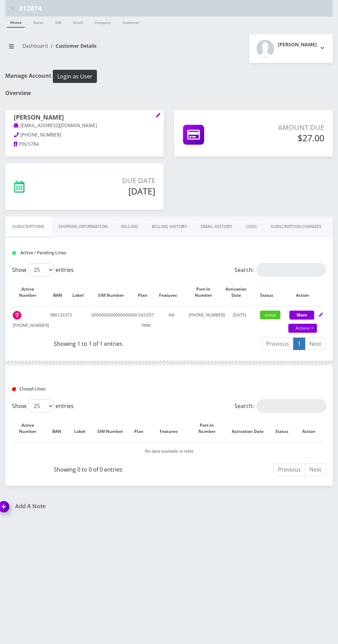 Image resolution: width=338 pixels, height=644 pixels. Describe the element at coordinates (35, 46) in the screenshot. I see `a: Dashboard` at that location.